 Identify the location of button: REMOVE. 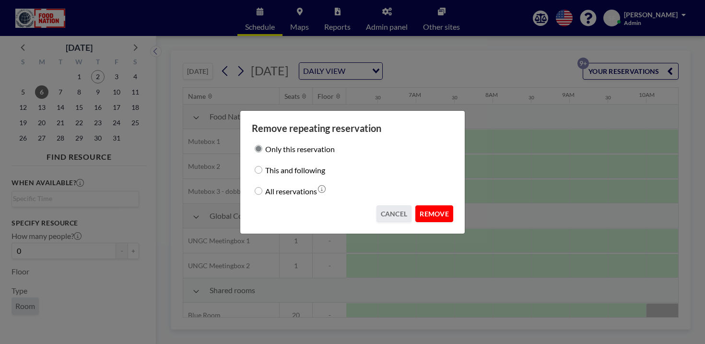
(434, 213).